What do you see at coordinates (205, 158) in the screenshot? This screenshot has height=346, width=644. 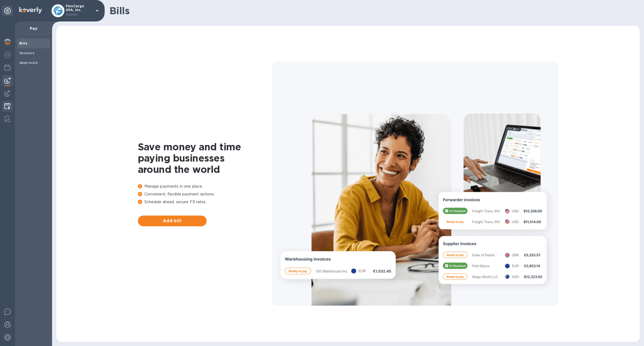 I see `h1: Save money and time paying businesses around the world` at bounding box center [205, 158].